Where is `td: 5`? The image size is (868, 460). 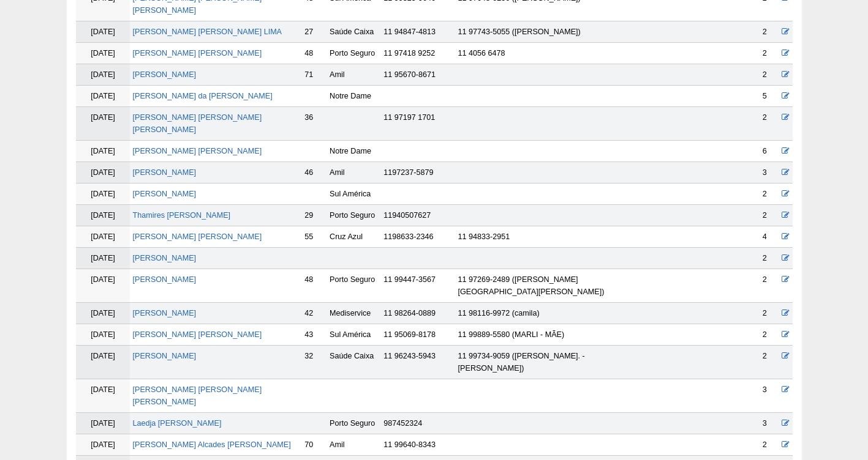 td: 5 is located at coordinates (770, 96).